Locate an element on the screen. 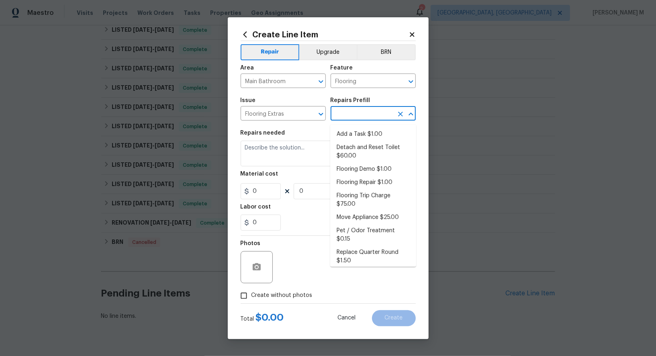 The image size is (656, 356). button: Cancel is located at coordinates (347, 318).